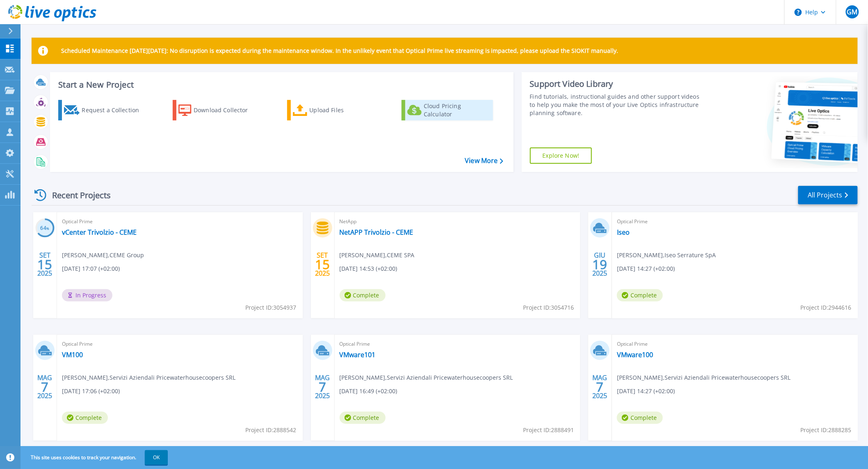  What do you see at coordinates (377, 232) in the screenshot?
I see `a: NetAPP Trivolzio - CEME` at bounding box center [377, 232].